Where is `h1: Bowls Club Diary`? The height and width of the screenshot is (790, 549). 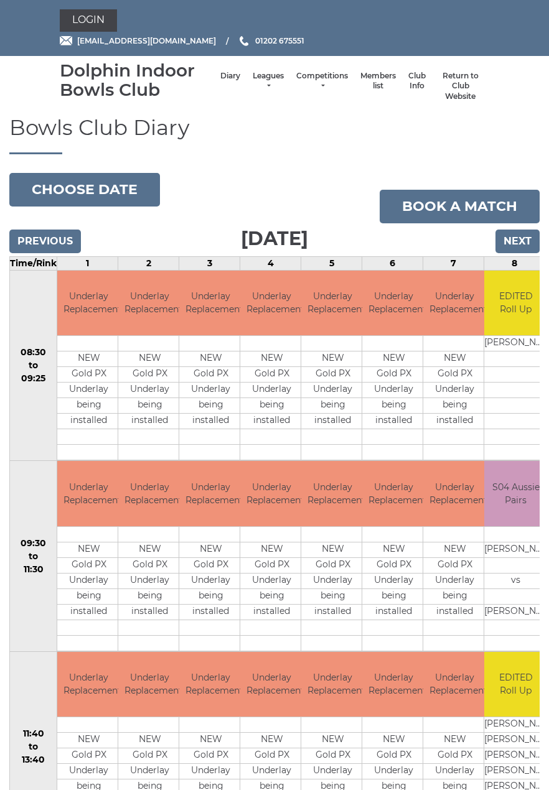 h1: Bowls Club Diary is located at coordinates (274, 135).